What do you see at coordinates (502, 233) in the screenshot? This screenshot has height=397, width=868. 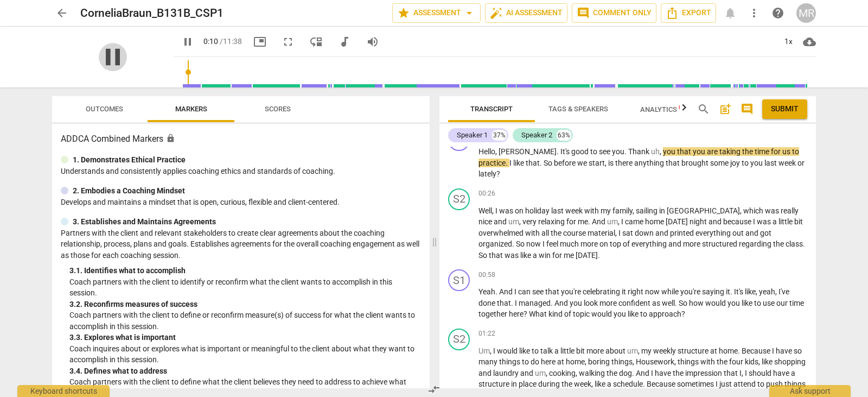 I see `span: overwhelmed` at bounding box center [502, 233].